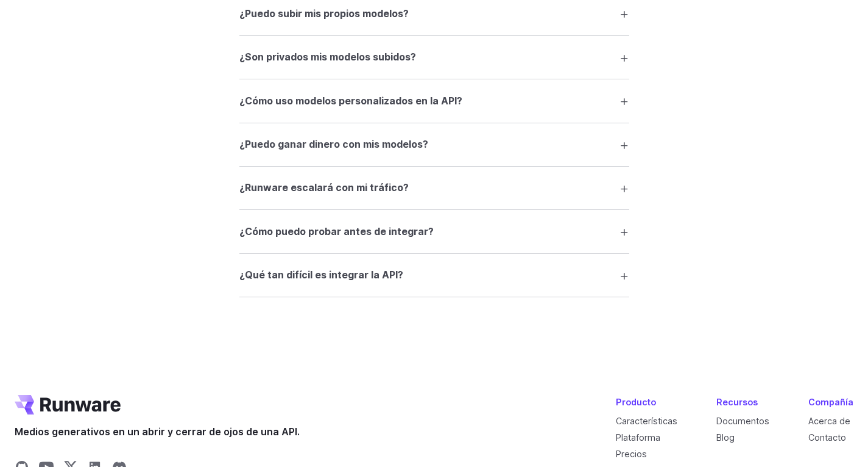 This screenshot has height=467, width=868. What do you see at coordinates (324, 187) in the screenshot?
I see `font: ¿Runware escalará con mi tráfico?` at bounding box center [324, 187].